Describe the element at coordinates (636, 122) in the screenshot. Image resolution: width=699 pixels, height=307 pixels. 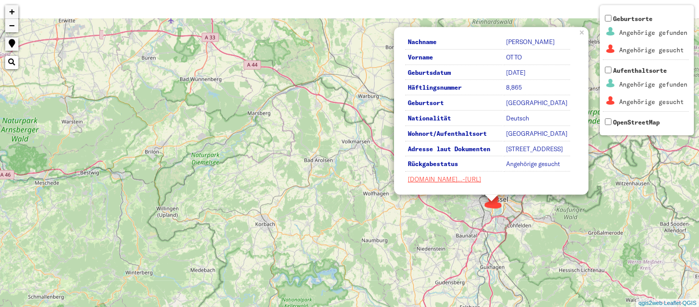
I see `span: OpenStreetMap` at that location.